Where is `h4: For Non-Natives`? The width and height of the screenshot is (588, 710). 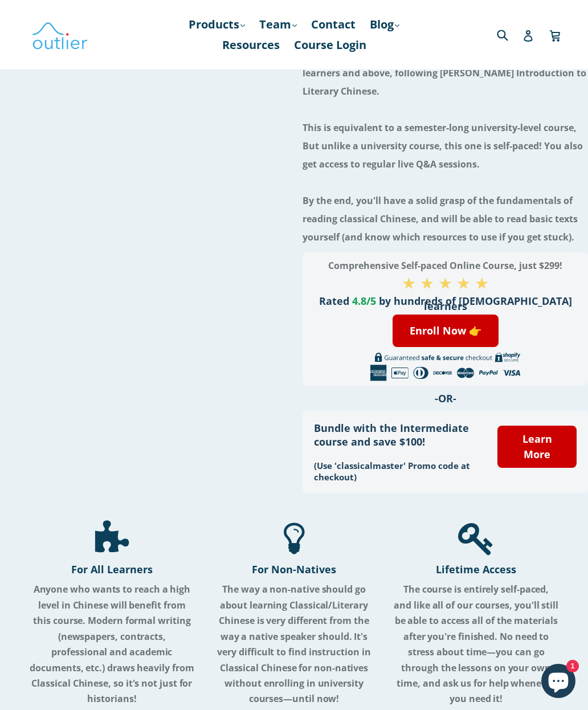
h4: For Non-Natives is located at coordinates (294, 569).